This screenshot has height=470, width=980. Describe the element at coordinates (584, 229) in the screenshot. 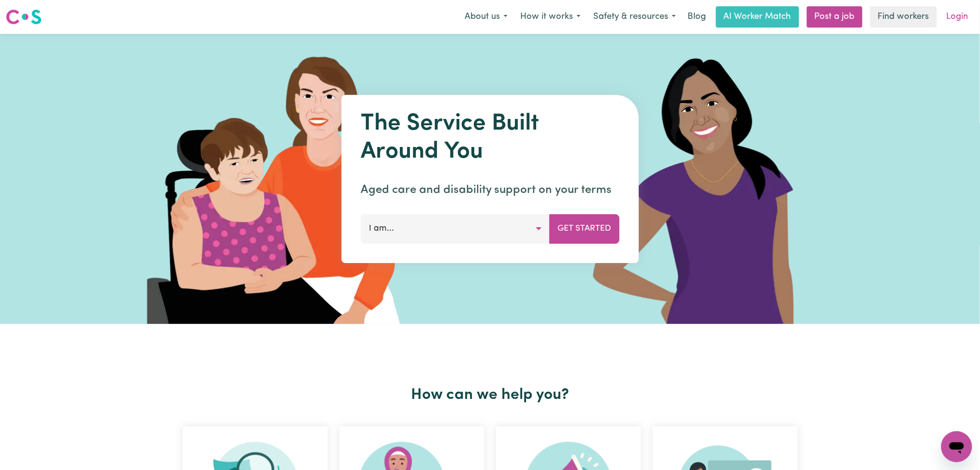

I see `button: Get Started` at that location.